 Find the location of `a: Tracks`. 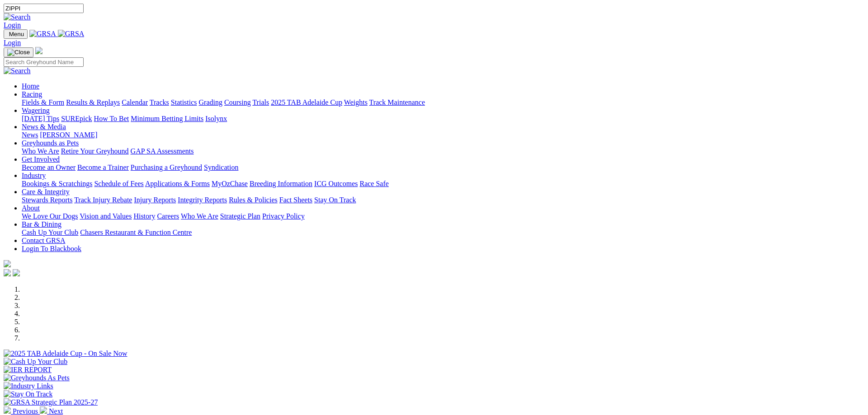

a: Tracks is located at coordinates (159, 102).